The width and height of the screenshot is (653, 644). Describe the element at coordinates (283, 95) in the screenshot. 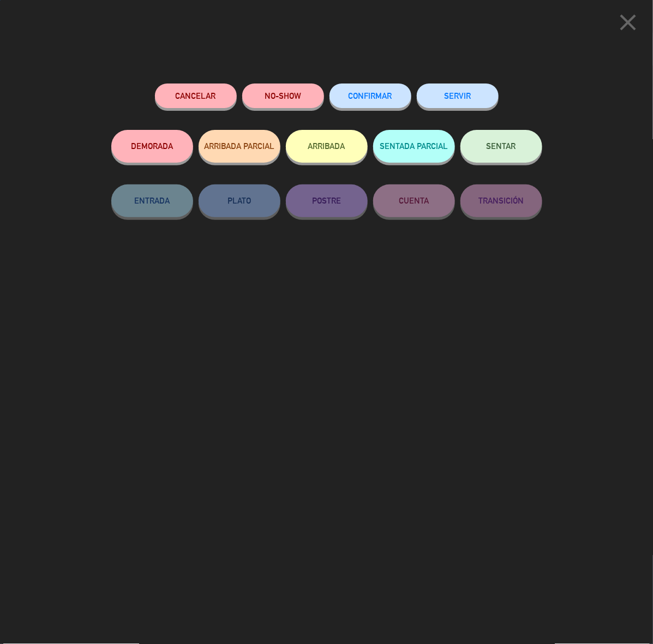

I see `button: NO-SHOW` at that location.